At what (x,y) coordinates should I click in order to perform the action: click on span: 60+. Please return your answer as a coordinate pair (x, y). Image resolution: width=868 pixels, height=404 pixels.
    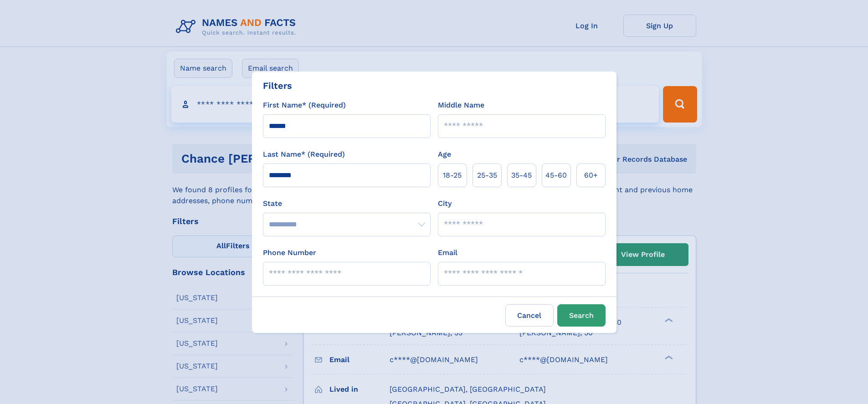
    Looking at the image, I should click on (592, 176).